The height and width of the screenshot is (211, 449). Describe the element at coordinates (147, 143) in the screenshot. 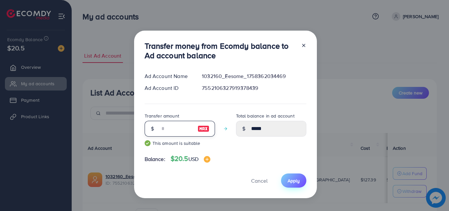

I see `img: guide` at that location.